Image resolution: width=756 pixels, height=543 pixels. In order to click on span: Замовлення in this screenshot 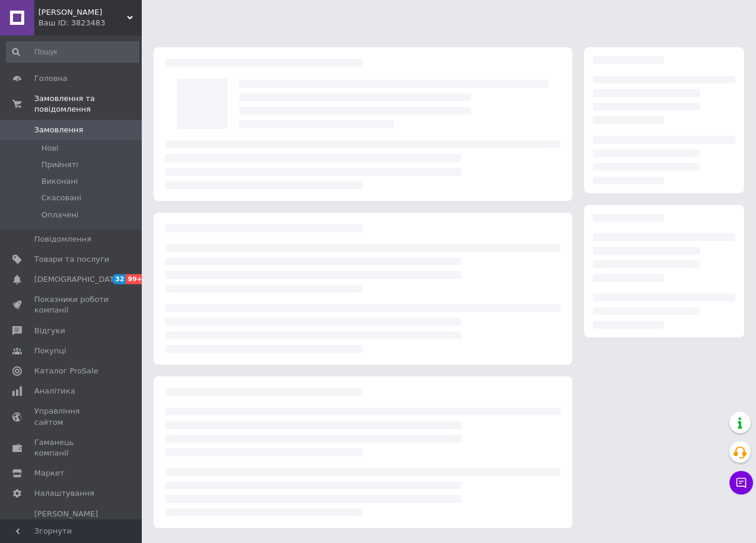, I will do `click(59, 130)`.